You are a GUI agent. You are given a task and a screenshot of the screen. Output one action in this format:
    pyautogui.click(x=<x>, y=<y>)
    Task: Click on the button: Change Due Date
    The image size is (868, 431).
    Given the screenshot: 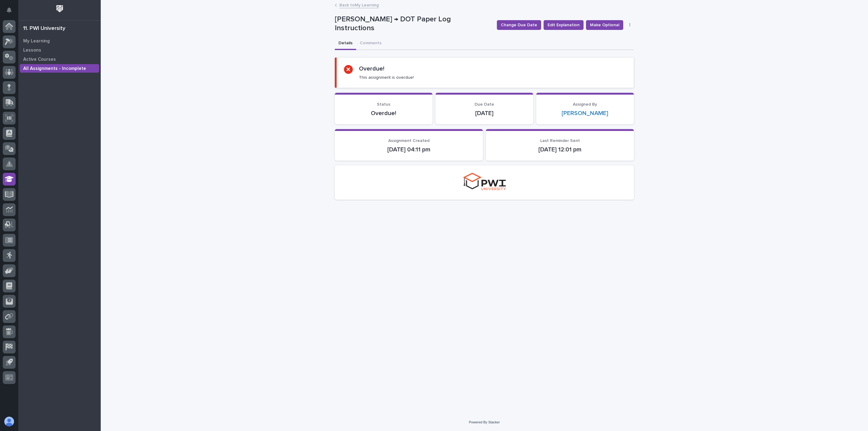 What is the action you would take?
    pyautogui.click(x=519, y=25)
    